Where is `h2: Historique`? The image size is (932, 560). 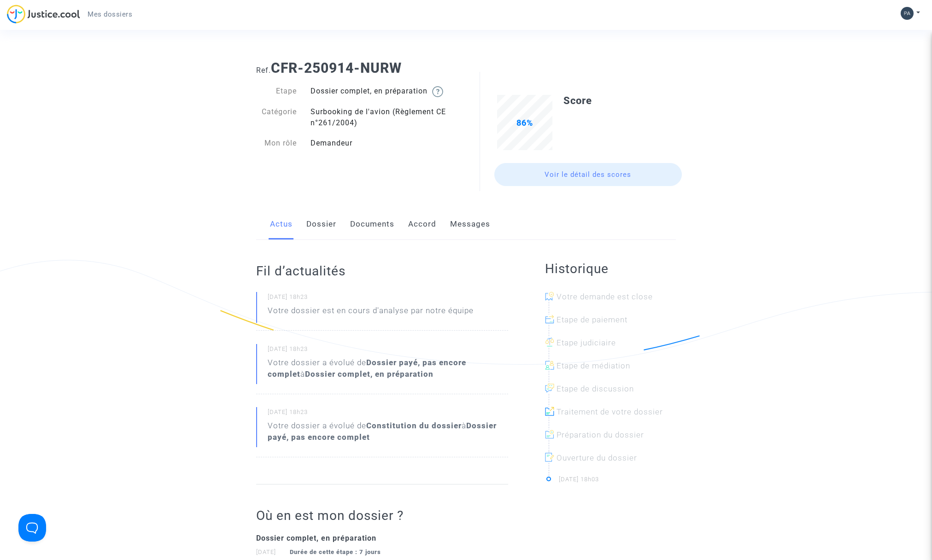 h2: Historique is located at coordinates (610, 268).